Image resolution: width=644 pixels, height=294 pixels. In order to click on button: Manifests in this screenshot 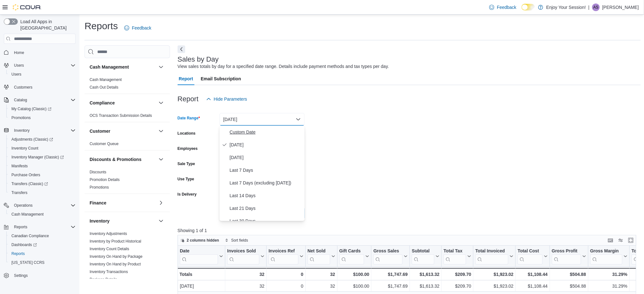, I will do `click(42, 166)`.